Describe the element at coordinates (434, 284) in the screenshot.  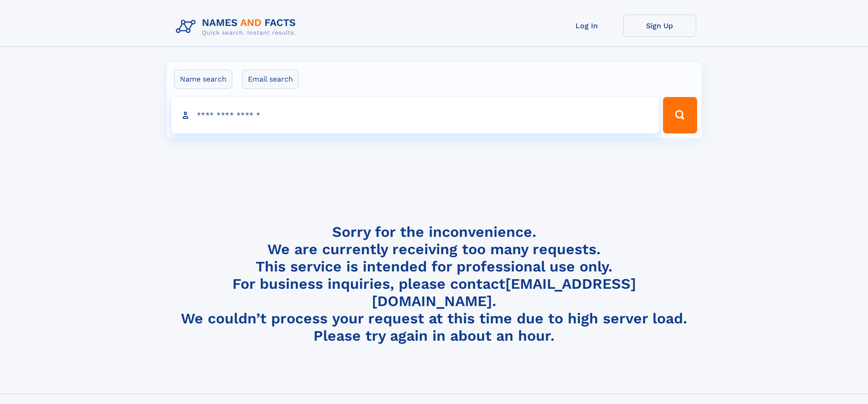
I see `h4: Sorry for the inconvenience. We are currently receiving too many requests. This service is intend...` at that location.